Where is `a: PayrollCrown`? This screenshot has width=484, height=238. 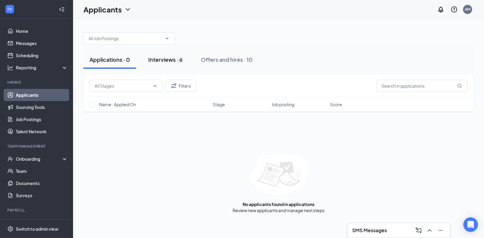
a: PayrollCrown is located at coordinates (42, 223).